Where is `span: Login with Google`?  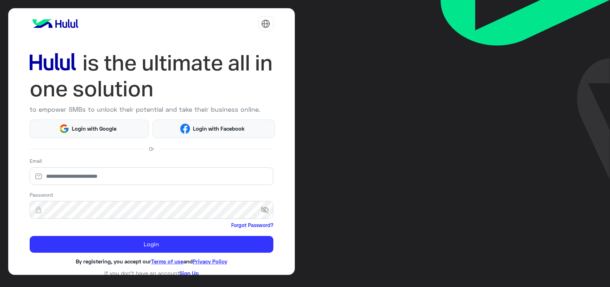
span: Login with Google is located at coordinates (94, 129).